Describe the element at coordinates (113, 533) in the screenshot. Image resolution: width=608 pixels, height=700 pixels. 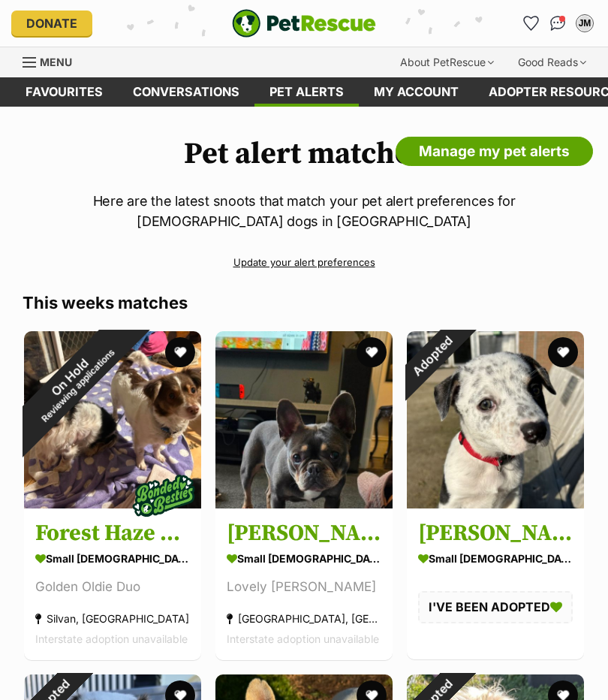
I see `h3: Forest Haze & Spotted Wonder` at that location.